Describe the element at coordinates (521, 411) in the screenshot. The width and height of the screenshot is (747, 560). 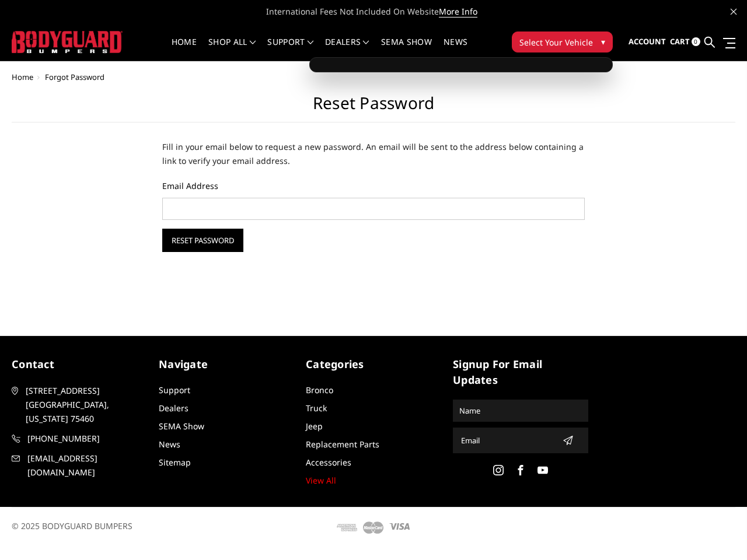
I see `input: Name` at that location.